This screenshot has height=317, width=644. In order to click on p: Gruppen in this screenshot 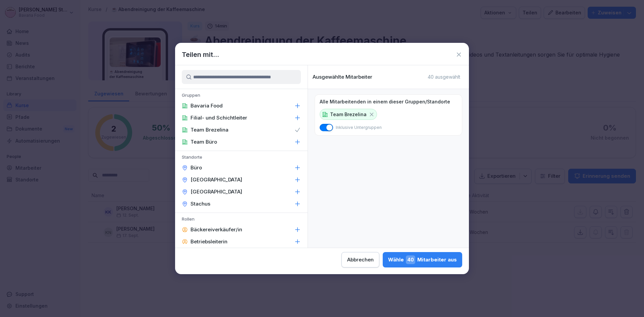, I will do `click(241, 96)`.